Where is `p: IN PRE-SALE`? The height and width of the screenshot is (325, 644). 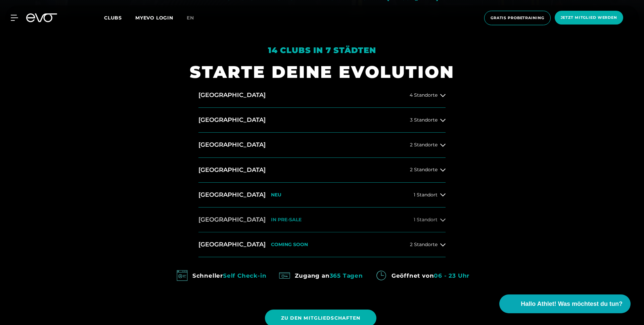 p: IN PRE-SALE is located at coordinates (286, 220).